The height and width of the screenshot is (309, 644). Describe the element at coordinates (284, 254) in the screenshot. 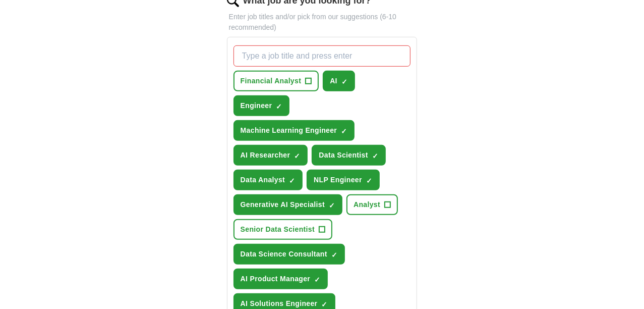

I see `span: Data Science Consultant` at that location.